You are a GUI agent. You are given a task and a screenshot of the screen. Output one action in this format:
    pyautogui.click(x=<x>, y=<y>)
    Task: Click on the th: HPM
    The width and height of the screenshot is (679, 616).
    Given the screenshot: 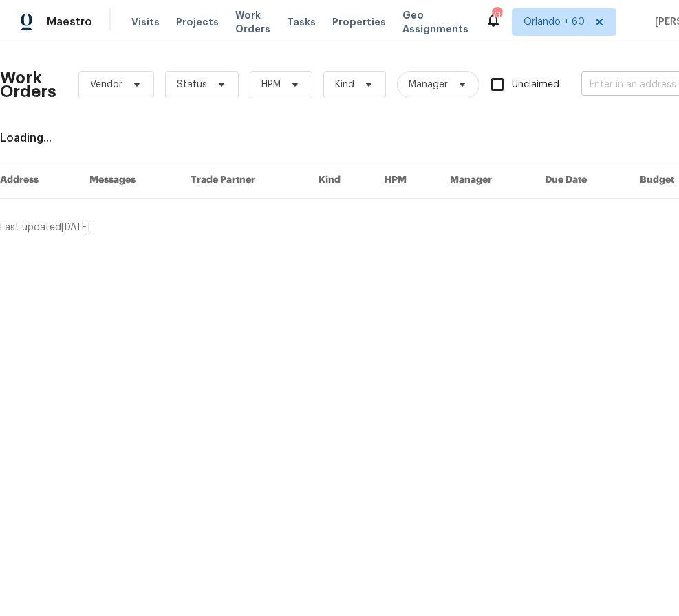 What is the action you would take?
    pyautogui.click(x=406, y=180)
    